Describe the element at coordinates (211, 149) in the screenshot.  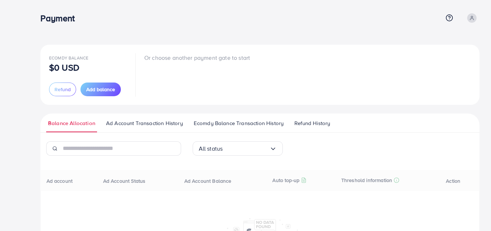
I see `span: All status` at that location.